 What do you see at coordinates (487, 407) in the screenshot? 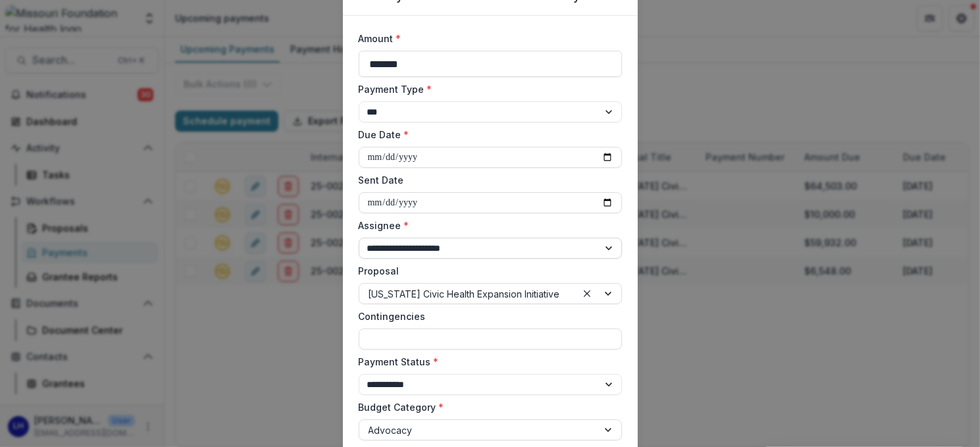
I see `label: Budget Category` at bounding box center [487, 407].